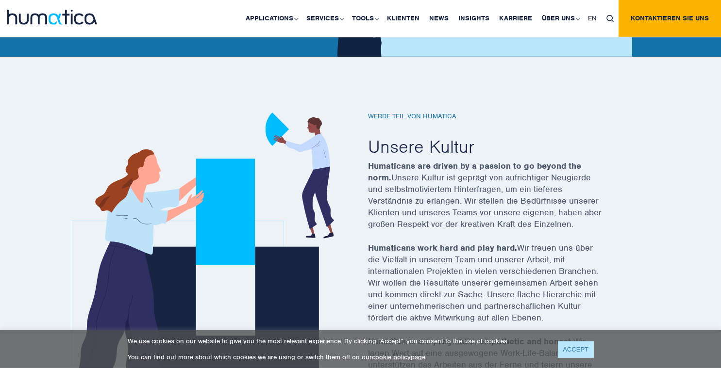  I want to click on strong: Humaticans work hard and play hard., so click(442, 248).